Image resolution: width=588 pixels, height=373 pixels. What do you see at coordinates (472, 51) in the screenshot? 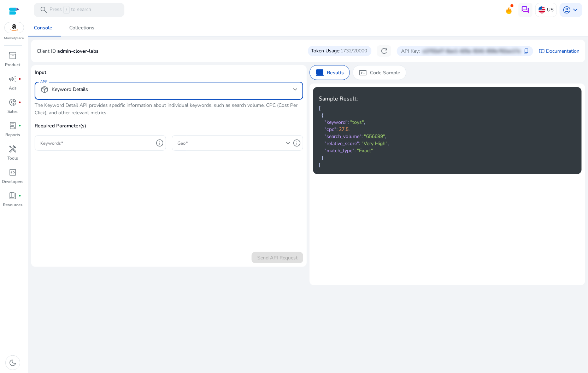
I see `p: e2702af7-6ae1-425a-9241-659a762ae17a` at bounding box center [472, 51].